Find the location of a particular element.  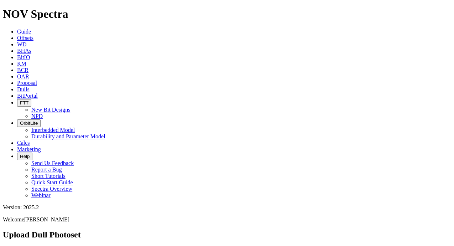

span: BHAs is located at coordinates (24, 51).